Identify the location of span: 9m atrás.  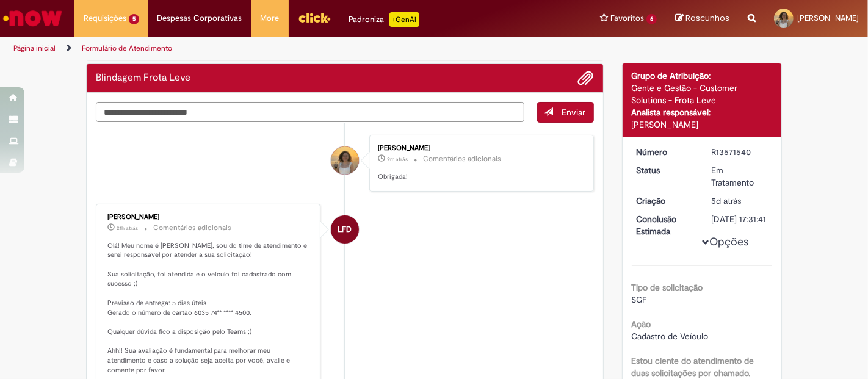
(397, 159).